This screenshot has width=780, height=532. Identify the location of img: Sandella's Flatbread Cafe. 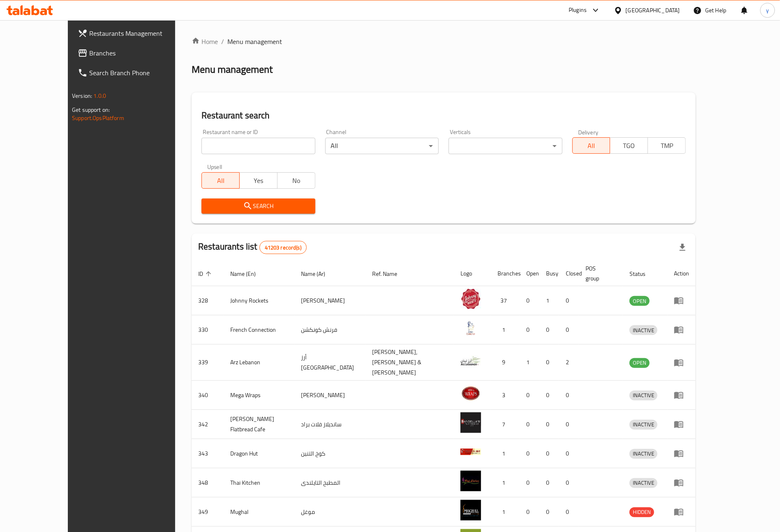
(471, 422).